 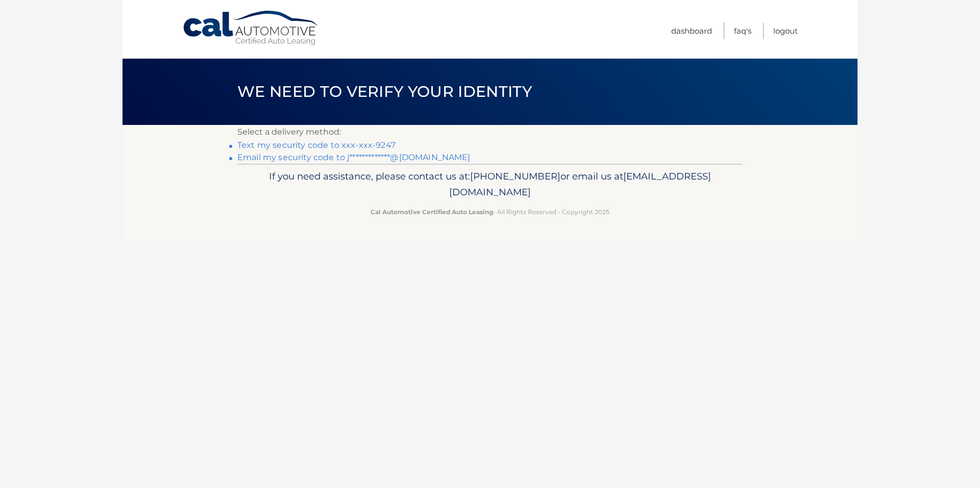 I want to click on p: - All Rights Reserved - Copyright 2025, so click(x=490, y=212).